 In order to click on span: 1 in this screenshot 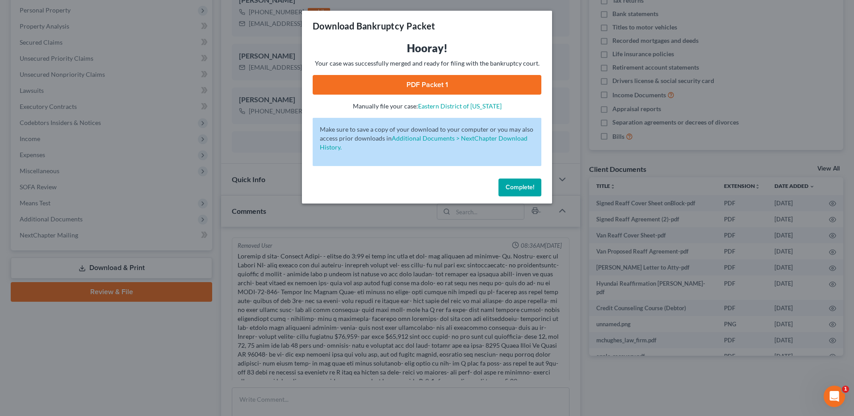, I will do `click(846, 390)`.